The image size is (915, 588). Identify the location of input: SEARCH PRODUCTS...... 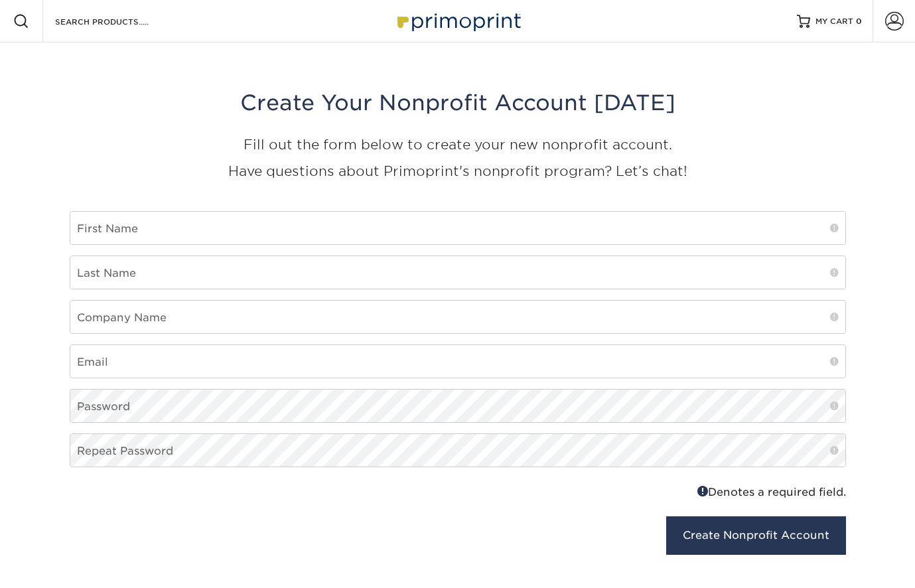
(118, 22).